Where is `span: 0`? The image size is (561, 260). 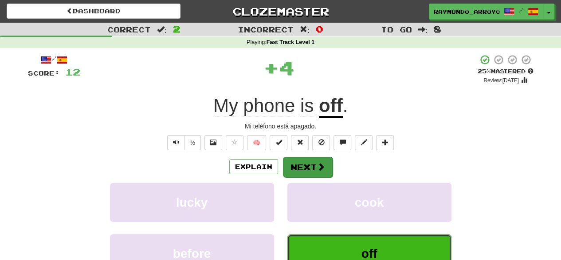 span: 0 is located at coordinates (319, 29).